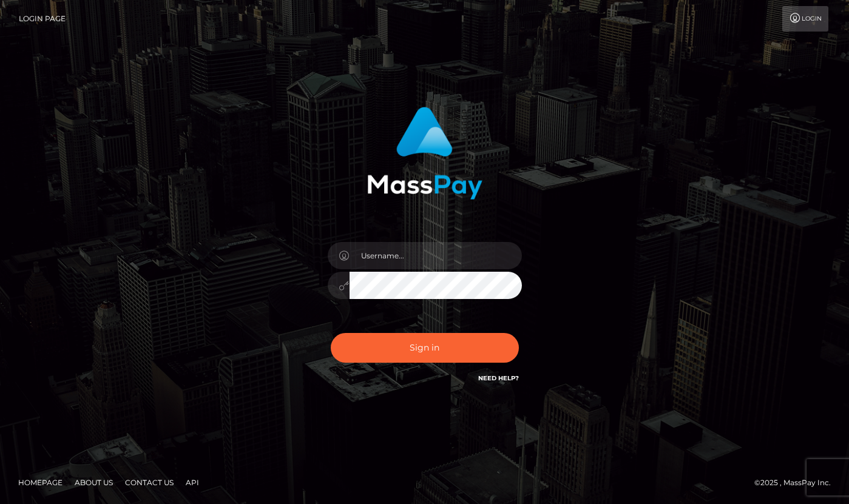 This screenshot has width=849, height=504. I want to click on img: MassPay Login, so click(425, 153).